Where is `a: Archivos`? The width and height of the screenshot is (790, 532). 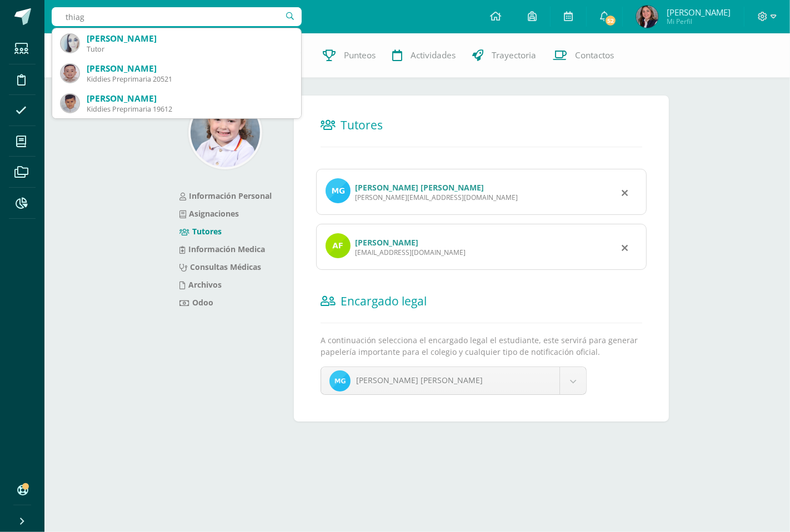
a: Archivos is located at coordinates (201, 284).